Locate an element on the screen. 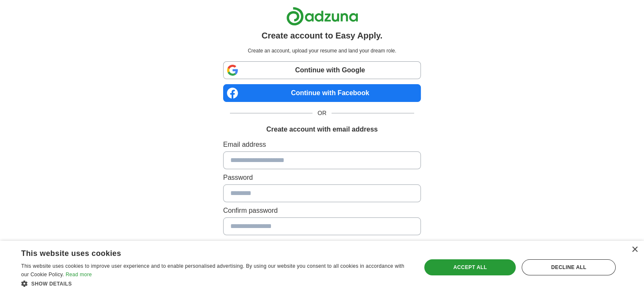 This screenshot has height=294, width=644. a: Continue with Google is located at coordinates (322, 70).